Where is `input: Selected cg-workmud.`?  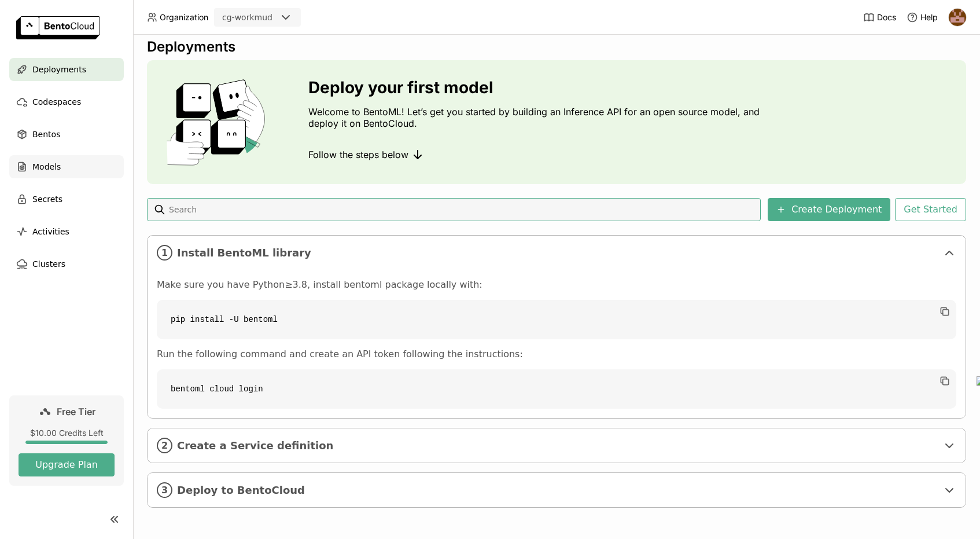
input: Selected cg-workmud. is located at coordinates (274, 18).